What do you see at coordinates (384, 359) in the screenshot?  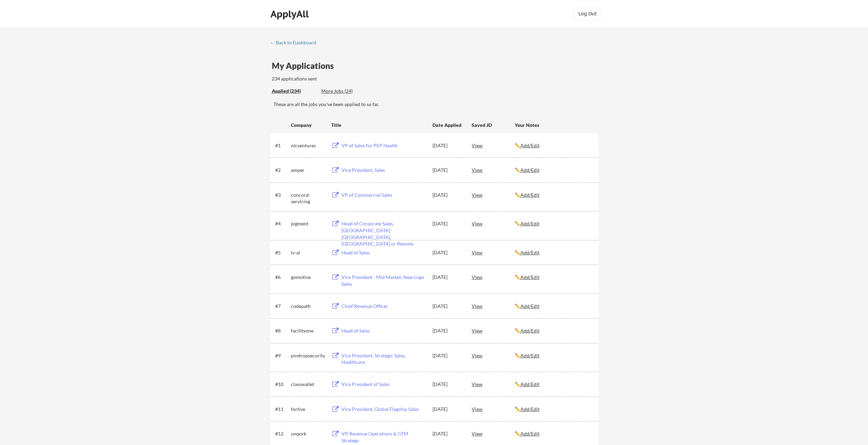 I see `div: Vice President, Strategic Sales, Healthcare` at bounding box center [384, 359].